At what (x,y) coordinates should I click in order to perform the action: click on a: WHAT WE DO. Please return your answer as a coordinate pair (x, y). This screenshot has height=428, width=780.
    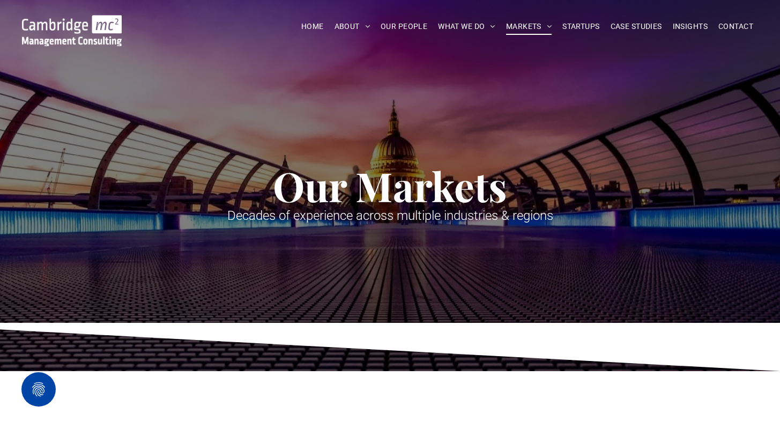
    Looking at the image, I should click on (466, 26).